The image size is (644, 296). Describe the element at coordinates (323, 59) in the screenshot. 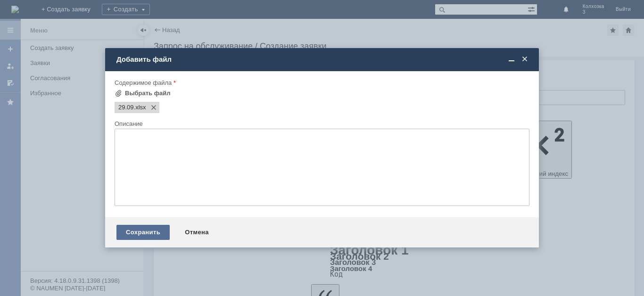

I see `div: Добавить файл` at that location.